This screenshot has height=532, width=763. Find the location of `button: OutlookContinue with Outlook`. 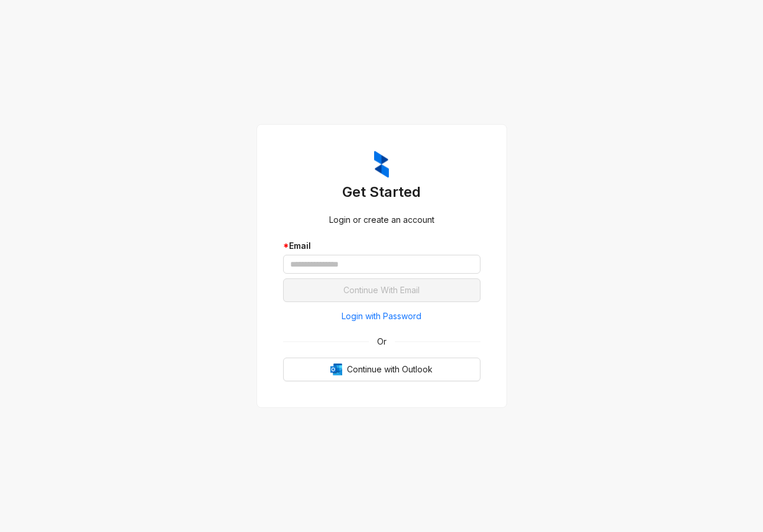

button: OutlookContinue with Outlook is located at coordinates (382, 369).